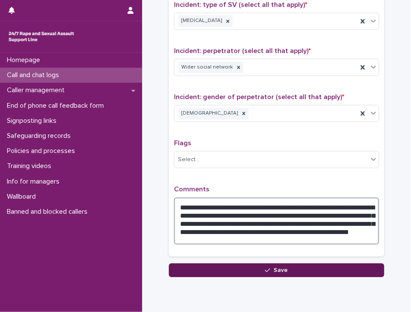 This screenshot has height=312, width=411. I want to click on p: Info for managers, so click(35, 181).